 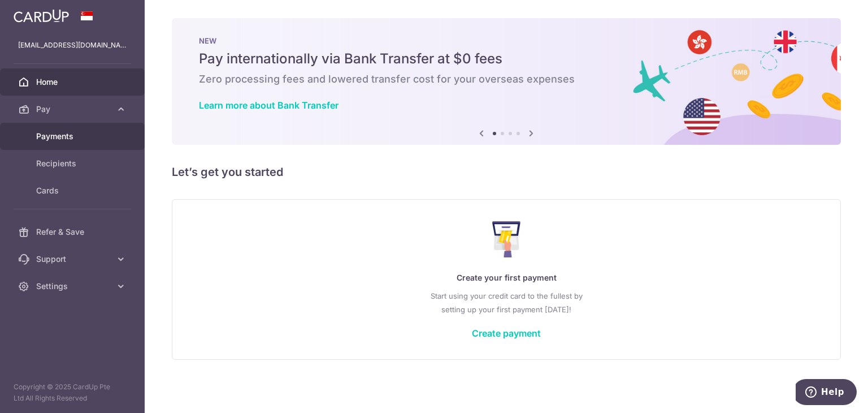 What do you see at coordinates (269, 105) in the screenshot?
I see `a: Learn more about Bank Transfer` at bounding box center [269, 105].